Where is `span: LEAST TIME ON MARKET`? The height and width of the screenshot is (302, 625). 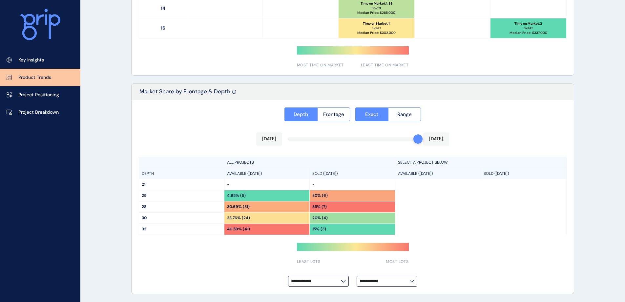 span: LEAST TIME ON MARKET is located at coordinates (385, 65).